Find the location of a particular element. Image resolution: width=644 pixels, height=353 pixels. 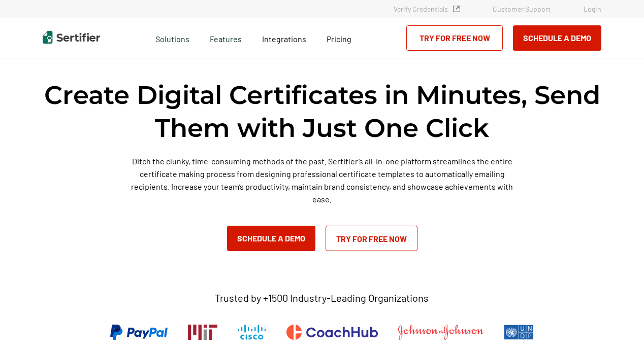

a: Login is located at coordinates (592, 8).